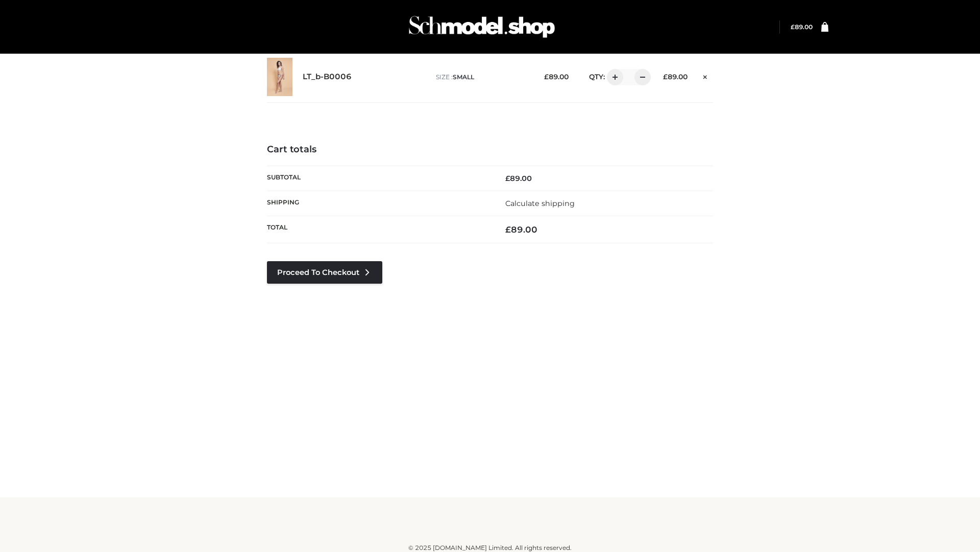  Describe the element at coordinates (378, 178) in the screenshot. I see `th: Subtotal` at that location.